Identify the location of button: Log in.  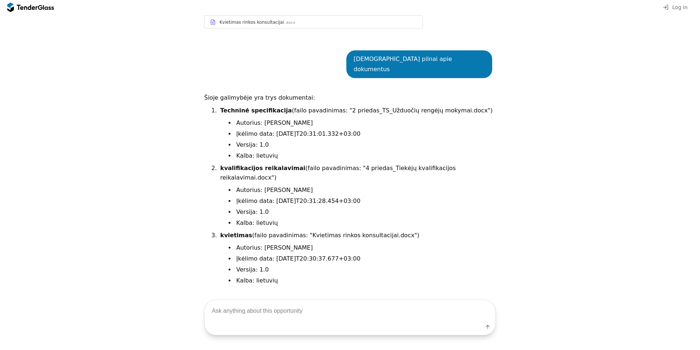
(675, 7).